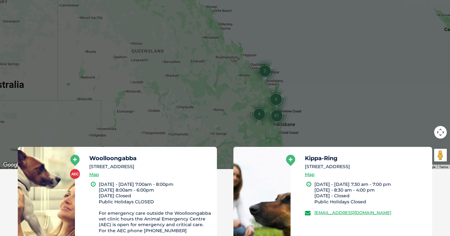 The image size is (450, 236). What do you see at coordinates (444, 167) in the screenshot?
I see `a: Terms` at bounding box center [444, 167].